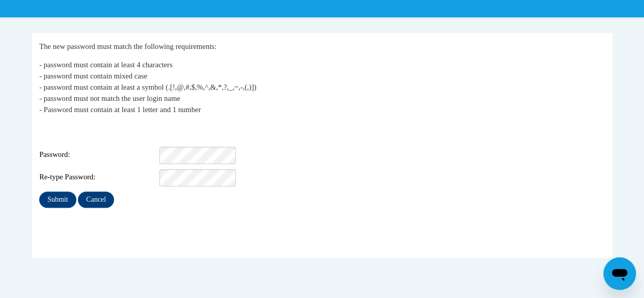  What do you see at coordinates (127, 46) in the screenshot?
I see `span: The new password must match the following requirements:` at bounding box center [127, 46].